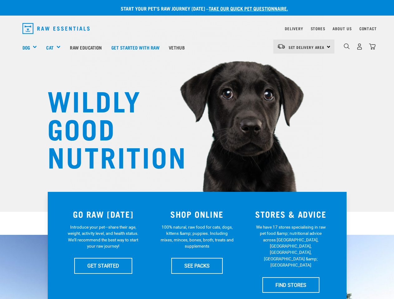 The height and width of the screenshot is (299, 394). What do you see at coordinates (86, 47) in the screenshot?
I see `a: Raw Education` at bounding box center [86, 47].